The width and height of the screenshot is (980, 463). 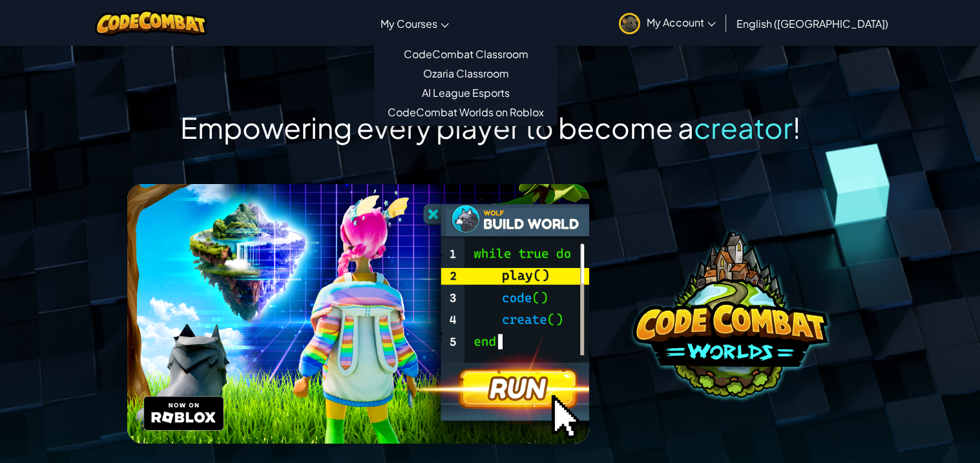 What do you see at coordinates (151, 23) in the screenshot?
I see `img: CodeCombat logo` at bounding box center [151, 23].